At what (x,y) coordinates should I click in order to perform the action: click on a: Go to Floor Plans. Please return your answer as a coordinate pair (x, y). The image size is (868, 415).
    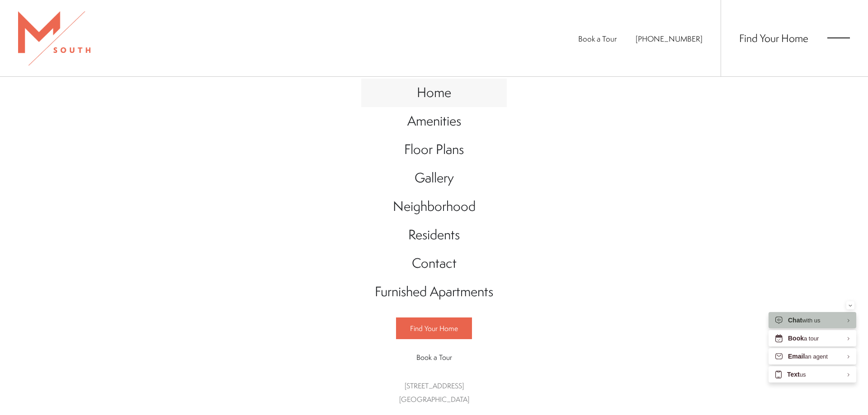
    Looking at the image, I should click on (434, 149).